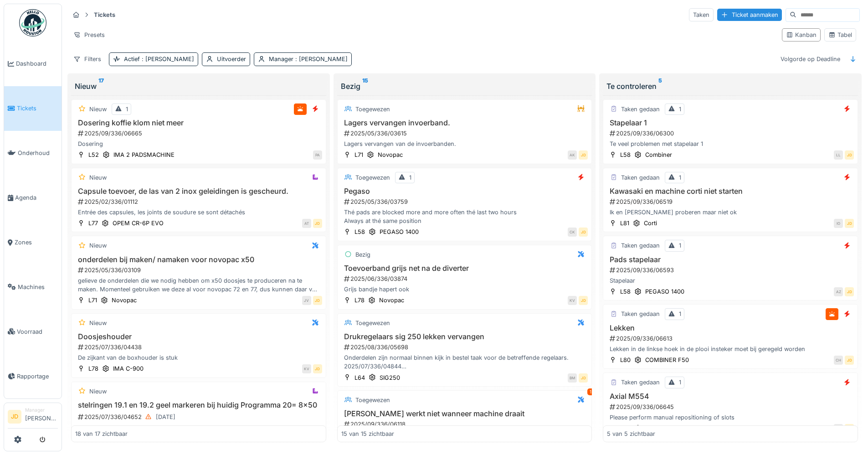 This screenshot has height=455, width=868. What do you see at coordinates (199, 285) in the screenshot?
I see `div: gelieve de onderdelen die we nodig hebben om x50 doosjes te produceren na te maken. Momenteel geb...` at bounding box center [199, 285].